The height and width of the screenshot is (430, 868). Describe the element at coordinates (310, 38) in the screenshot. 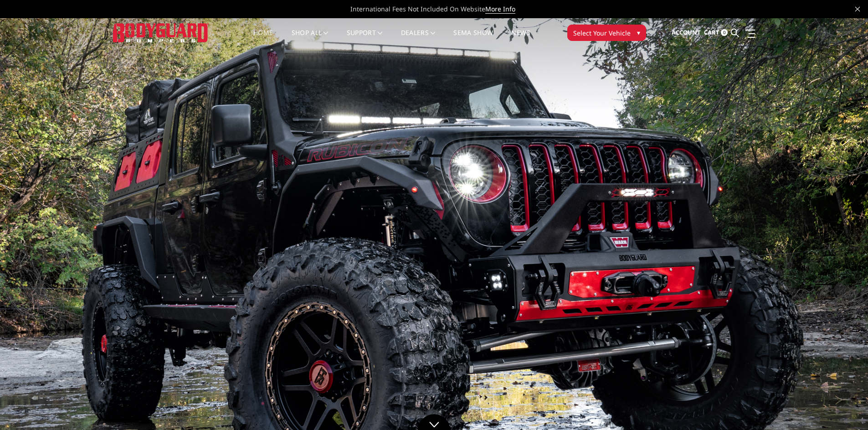

I see `a: shop all` at that location.